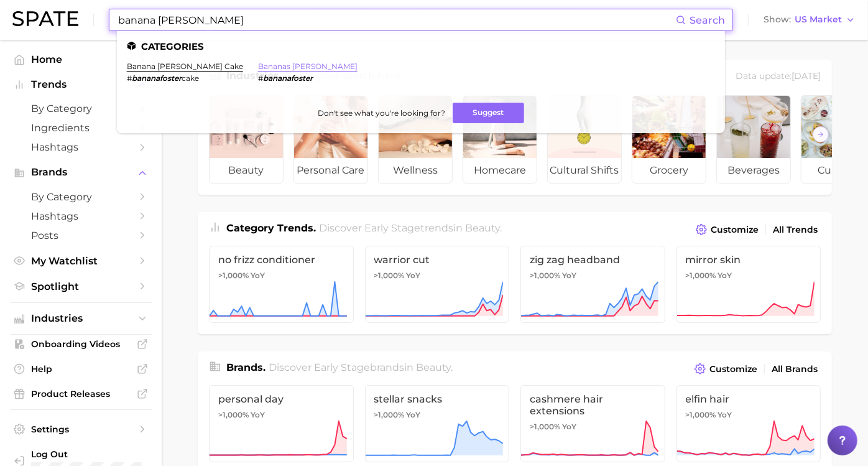  What do you see at coordinates (820, 135) in the screenshot?
I see `button: Scroll Right` at bounding box center [820, 135].